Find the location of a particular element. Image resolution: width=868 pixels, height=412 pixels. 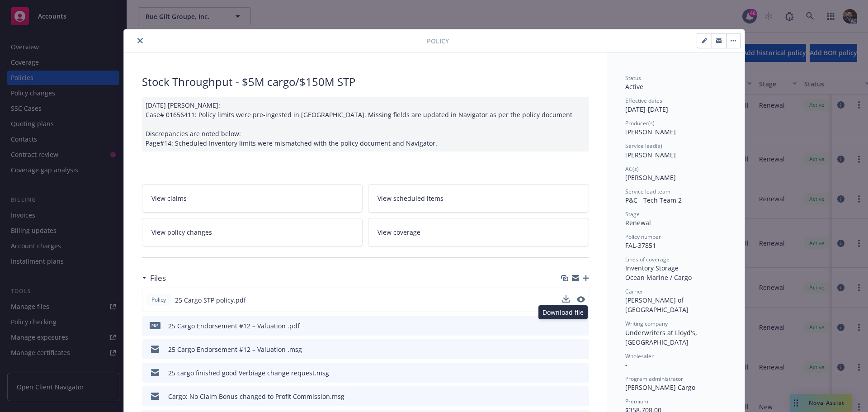

span: AC(s) is located at coordinates (632, 169).